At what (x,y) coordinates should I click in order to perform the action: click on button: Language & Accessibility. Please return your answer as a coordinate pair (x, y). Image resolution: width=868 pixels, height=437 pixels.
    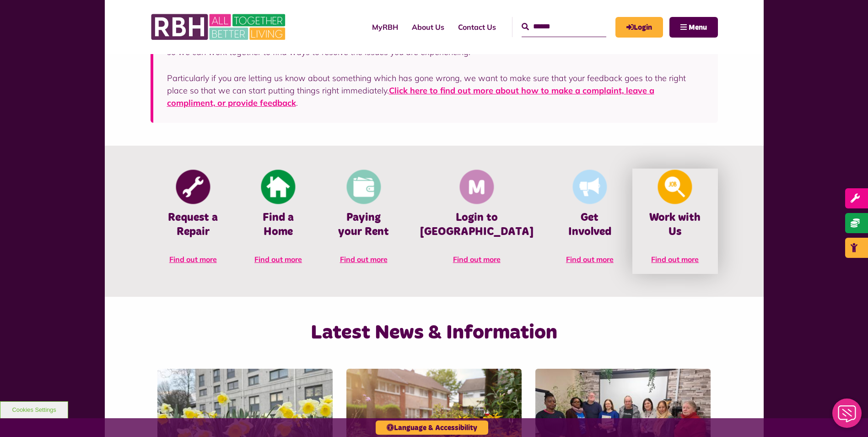
    Looking at the image, I should click on (432, 427).